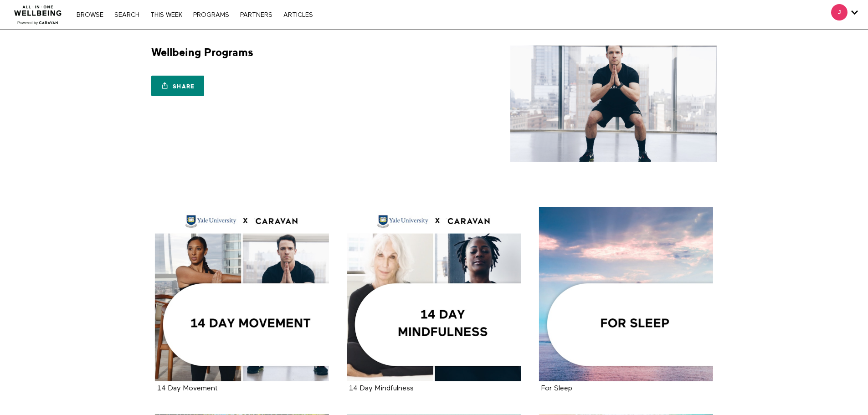 This screenshot has width=868, height=415. Describe the element at coordinates (202, 52) in the screenshot. I see `h1: Wellbeing Programs` at that location.